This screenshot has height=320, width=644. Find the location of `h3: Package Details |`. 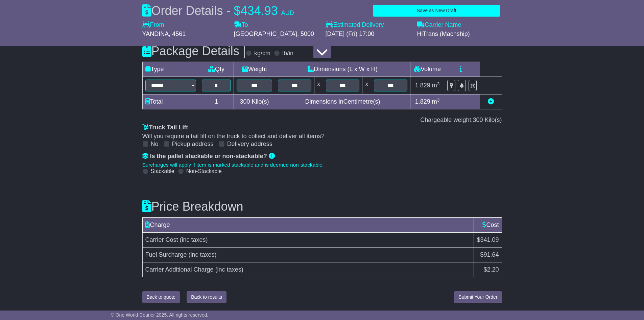

h3: Package Details | is located at coordinates (194, 51).